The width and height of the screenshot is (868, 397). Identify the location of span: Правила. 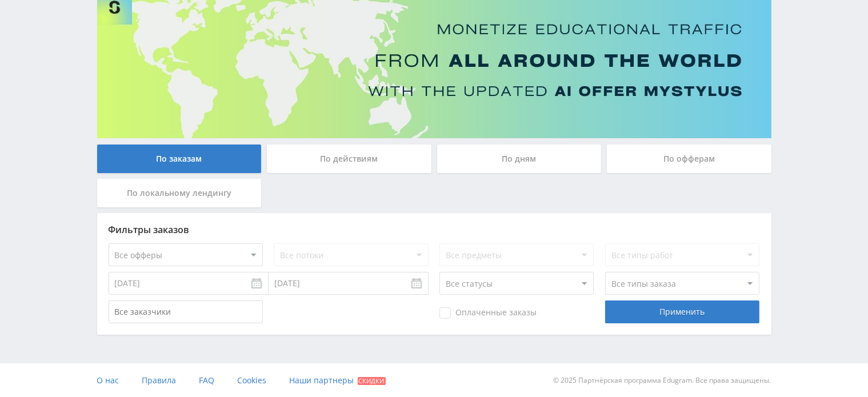
(160, 380).